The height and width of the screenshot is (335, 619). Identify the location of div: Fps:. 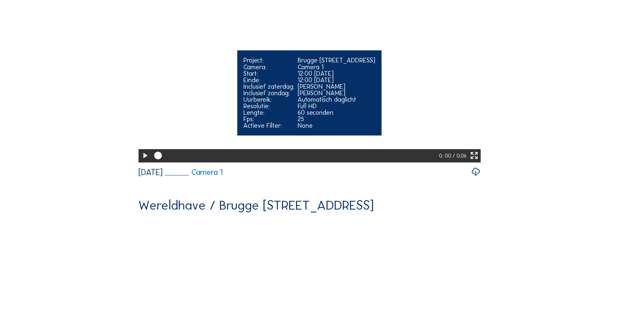
(269, 119).